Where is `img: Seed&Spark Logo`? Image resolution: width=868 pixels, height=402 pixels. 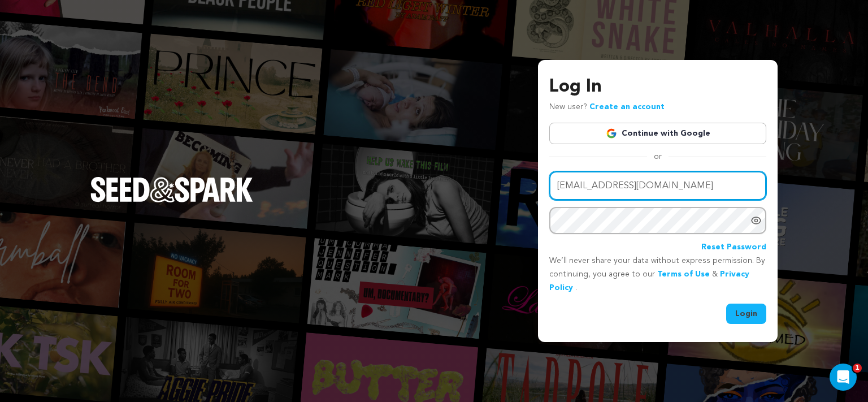 img: Seed&Spark Logo is located at coordinates (172, 190).